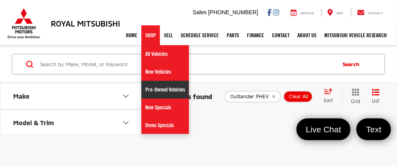 This screenshot has height=166, width=397. I want to click on button: Grid View, so click(354, 97).